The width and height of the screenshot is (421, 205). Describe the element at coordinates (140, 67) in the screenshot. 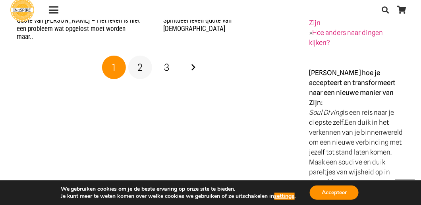

I see `span: 2` at that location.